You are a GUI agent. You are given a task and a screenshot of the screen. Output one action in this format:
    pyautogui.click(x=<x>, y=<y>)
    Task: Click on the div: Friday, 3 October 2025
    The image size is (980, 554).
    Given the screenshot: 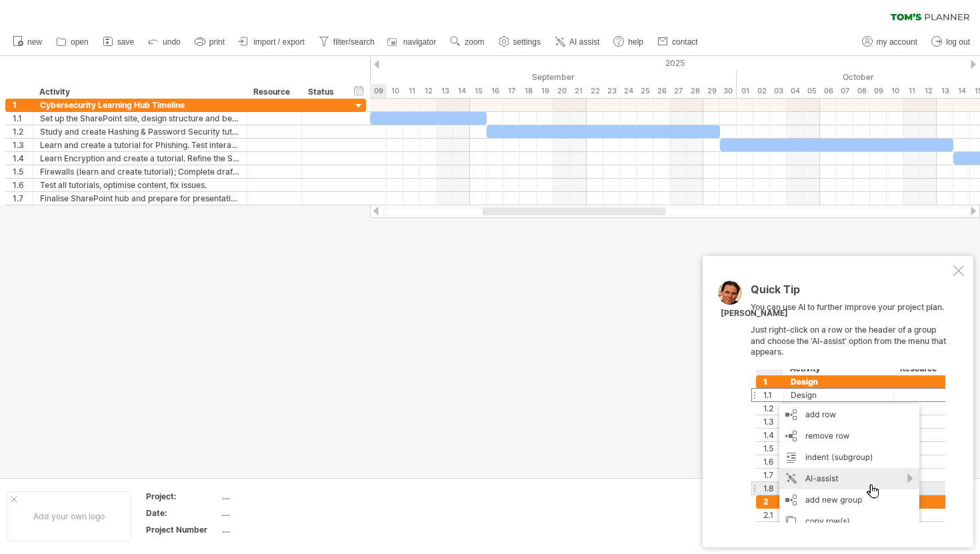 What is the action you would take?
    pyautogui.click(x=778, y=91)
    